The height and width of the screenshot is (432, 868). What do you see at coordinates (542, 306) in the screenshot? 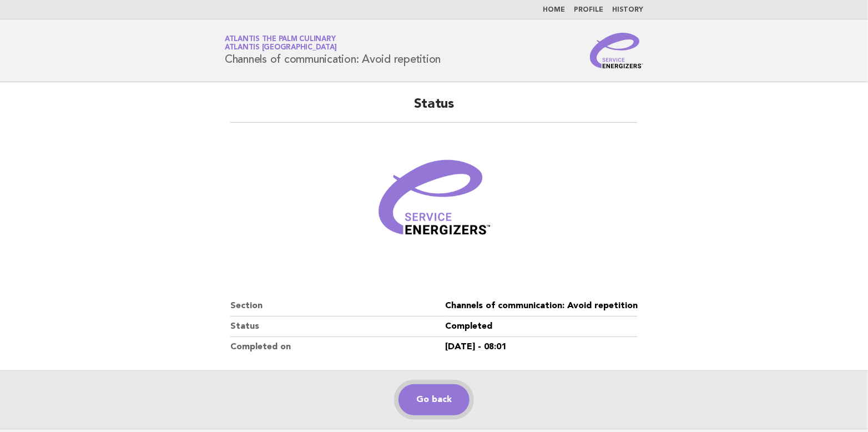
I see `dd: Channels of communication: Avoid repetition` at bounding box center [542, 306].